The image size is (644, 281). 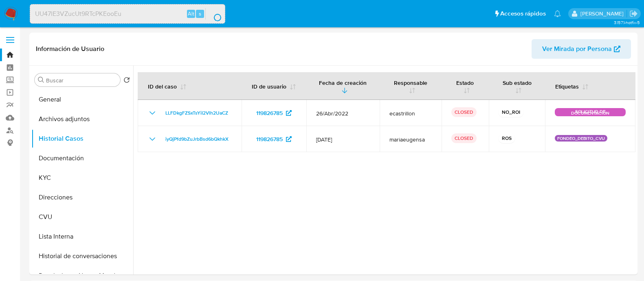 What do you see at coordinates (523, 13) in the screenshot?
I see `span: Accesos rápidos` at bounding box center [523, 13].